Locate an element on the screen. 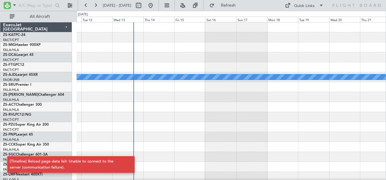 The width and height of the screenshot is (386, 180). div: Tue 12 is located at coordinates (97, 19).